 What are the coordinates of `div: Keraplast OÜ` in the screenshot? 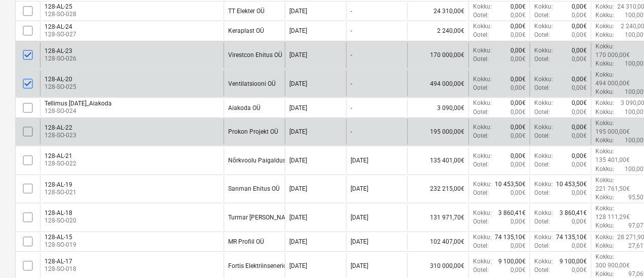 It's located at (246, 31).